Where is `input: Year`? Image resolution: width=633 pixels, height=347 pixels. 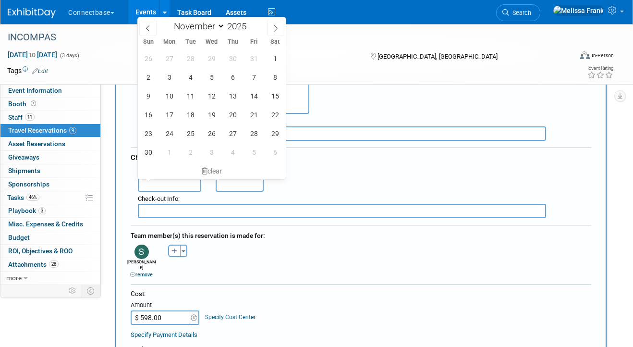
input: Year is located at coordinates (239, 26).